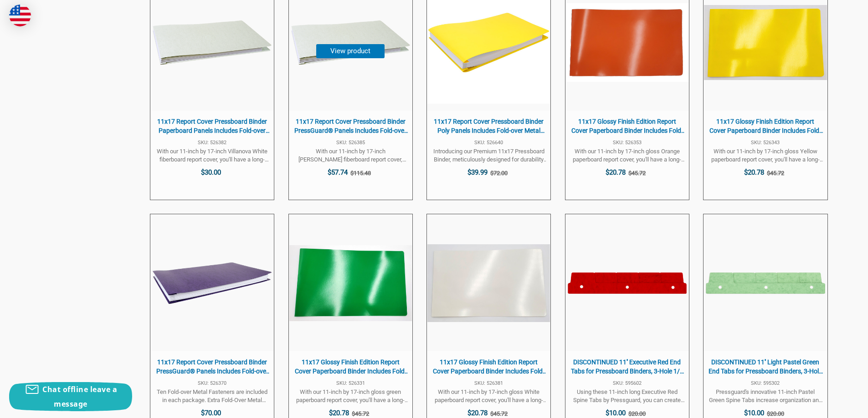  What do you see at coordinates (765, 367) in the screenshot?
I see `span: DISCONTINUED 11'' Light Pastel Green End Tabs for Pressboard Binders, 3-Hole 1/5 Cut. (20 per Pac...` at bounding box center [765, 367].